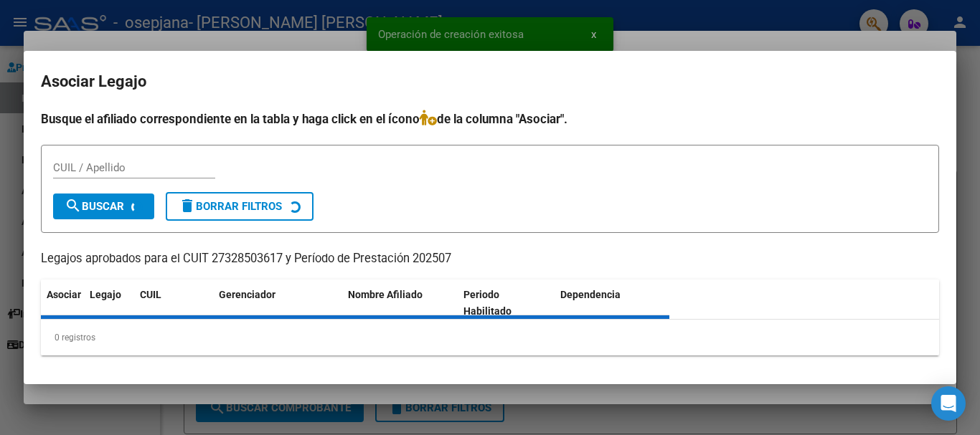  What do you see at coordinates (230, 206) in the screenshot?
I see `span: Borrar Filtros` at bounding box center [230, 206].